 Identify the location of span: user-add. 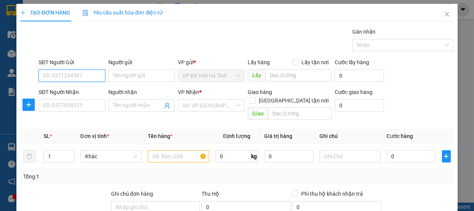
(167, 105).